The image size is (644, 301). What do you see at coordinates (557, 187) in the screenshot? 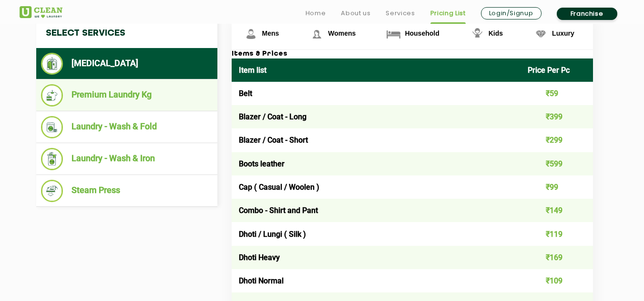
I see `td: ₹99` at bounding box center [557, 187].